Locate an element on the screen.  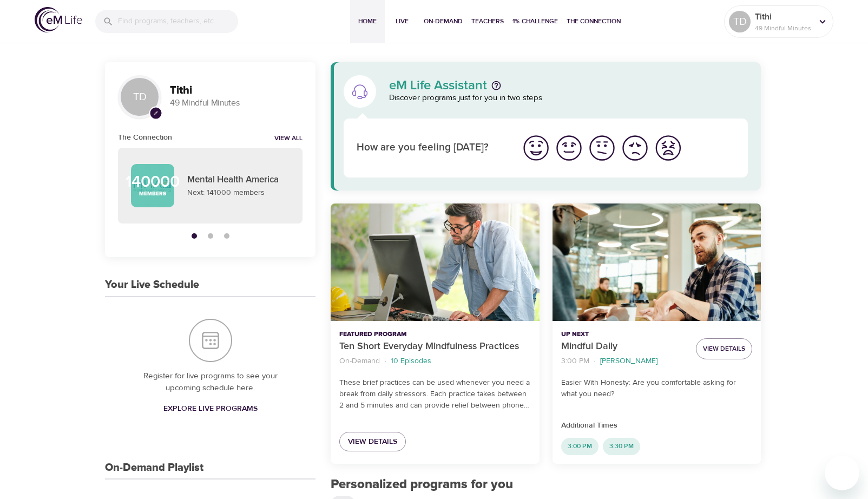
button: I'm feeling bad is located at coordinates (635, 148).